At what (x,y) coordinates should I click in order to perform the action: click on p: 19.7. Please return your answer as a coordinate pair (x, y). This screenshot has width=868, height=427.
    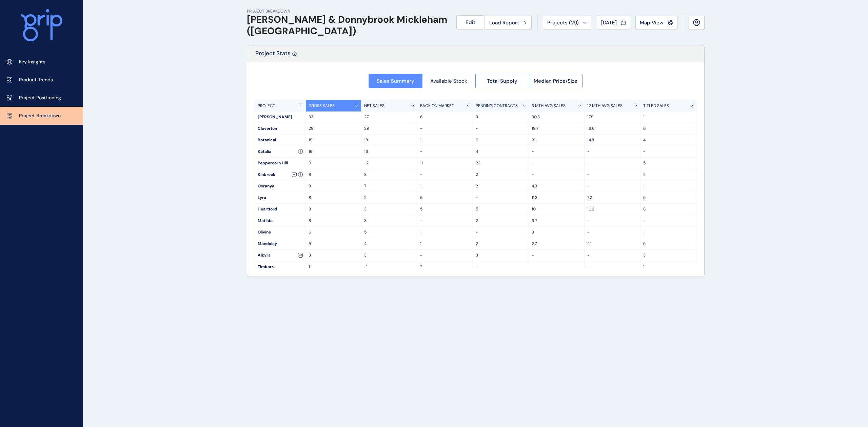
    Looking at the image, I should click on (557, 128).